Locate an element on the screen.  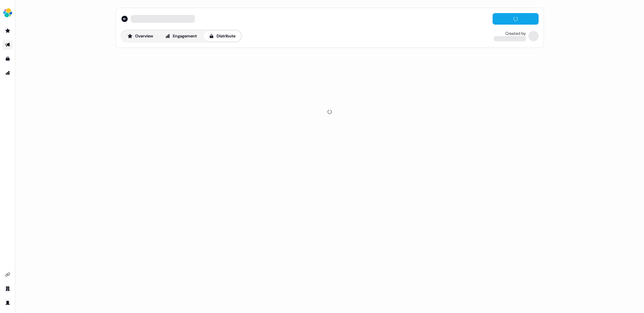
a: Distribute is located at coordinates (222, 36).